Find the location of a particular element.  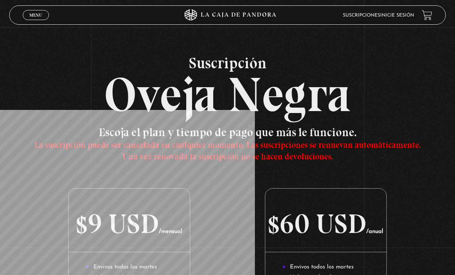

h3: Escoja el plan y tiempo de pago que más le funcione. is located at coordinates (228, 144).